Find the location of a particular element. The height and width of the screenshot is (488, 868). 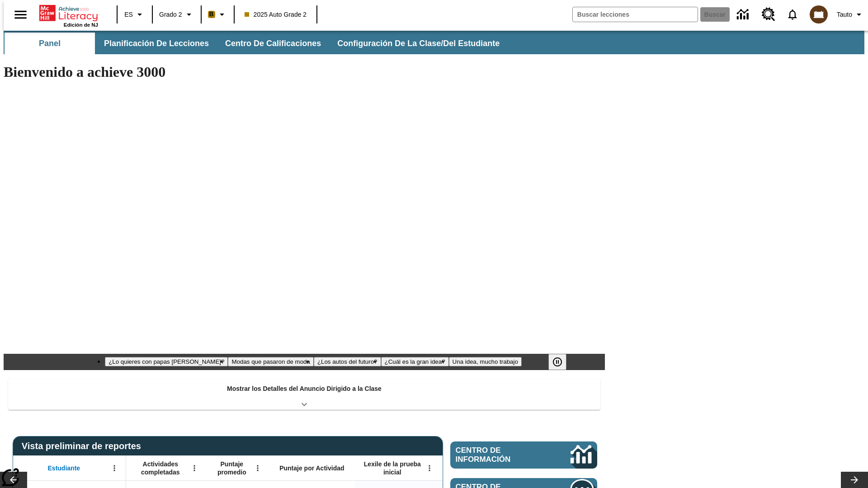

button: Centro de calificaciones is located at coordinates (273, 44).